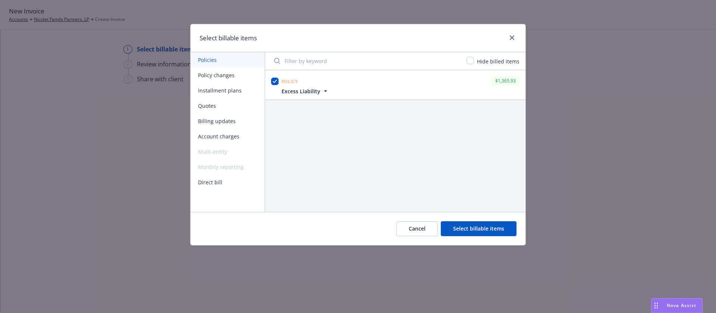 This screenshot has height=313, width=716. What do you see at coordinates (306, 91) in the screenshot?
I see `button: Excess Liability` at bounding box center [306, 91].